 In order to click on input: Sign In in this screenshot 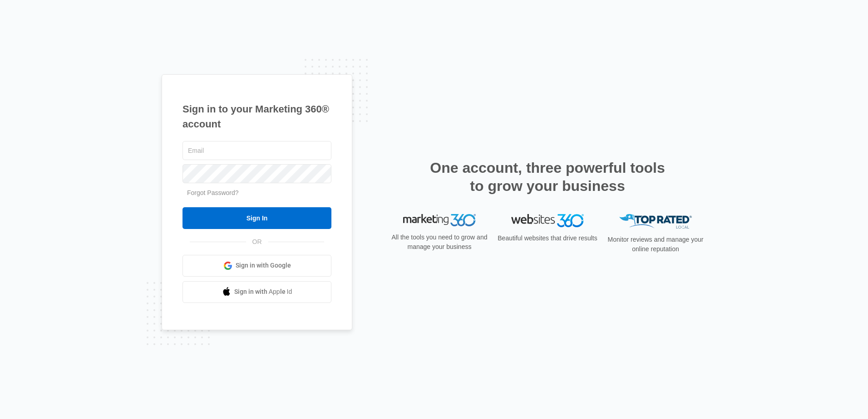, I will do `click(257, 218)`.